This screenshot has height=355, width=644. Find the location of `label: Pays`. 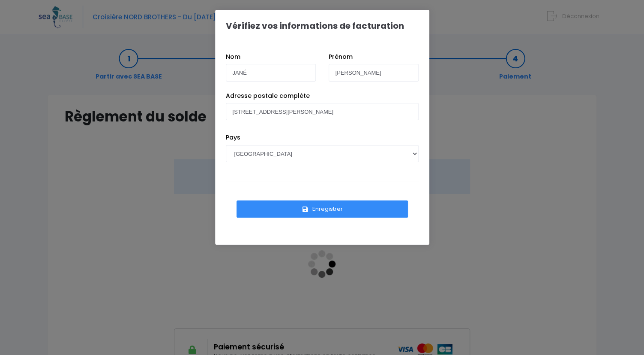

label: Pays is located at coordinates (233, 137).